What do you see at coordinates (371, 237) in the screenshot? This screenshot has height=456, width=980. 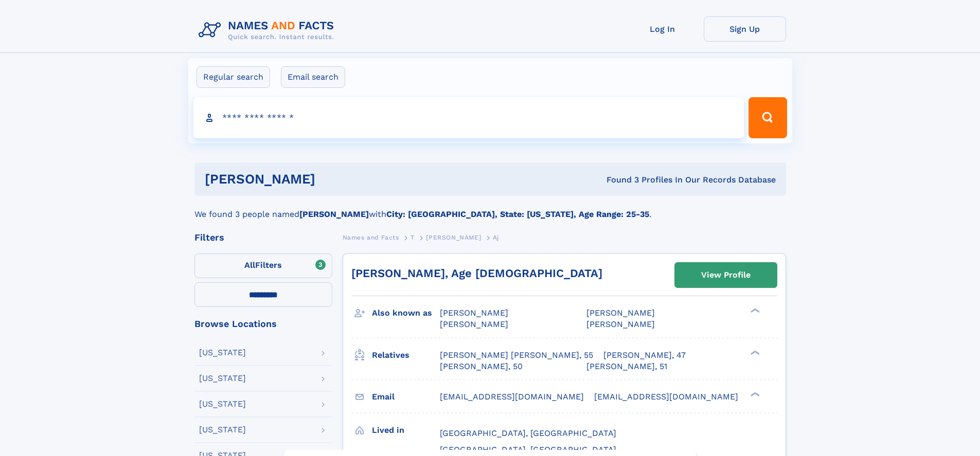 I see `a: Names and Facts` at bounding box center [371, 237].